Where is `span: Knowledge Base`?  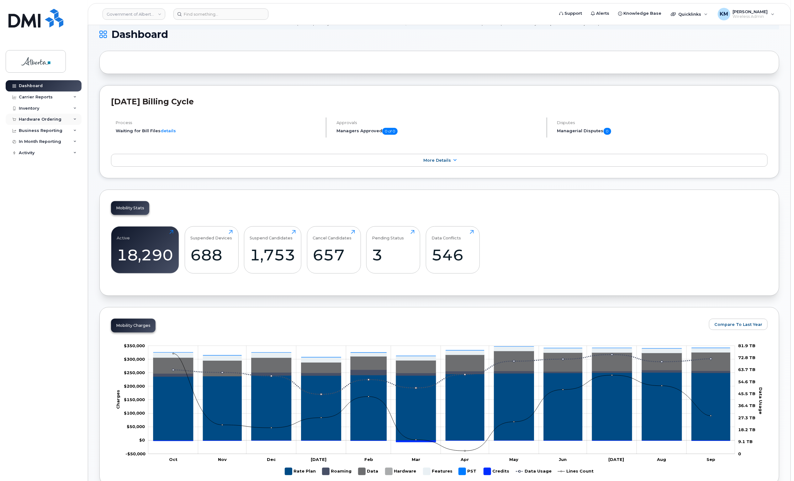 span: Knowledge Base is located at coordinates (642, 13).